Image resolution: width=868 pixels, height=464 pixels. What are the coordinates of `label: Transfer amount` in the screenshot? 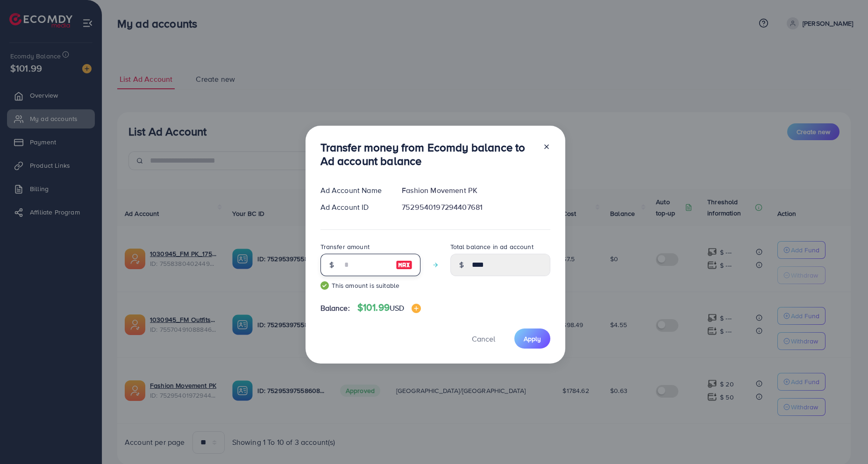 It's located at (344, 247).